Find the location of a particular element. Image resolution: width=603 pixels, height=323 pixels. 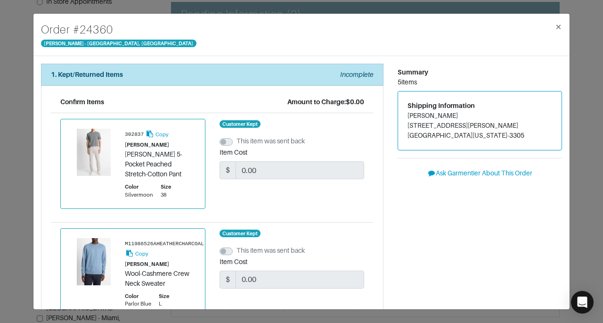

small: M11986526AHEATHERCHARCOAL is located at coordinates (164, 243).